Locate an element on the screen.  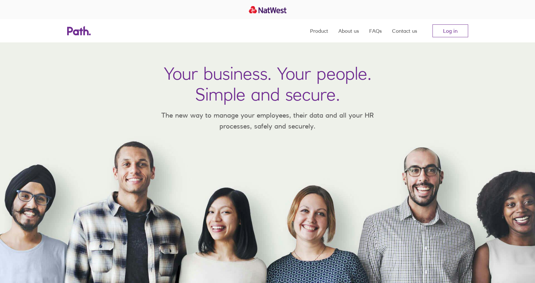
a: FAQs is located at coordinates (376, 31).